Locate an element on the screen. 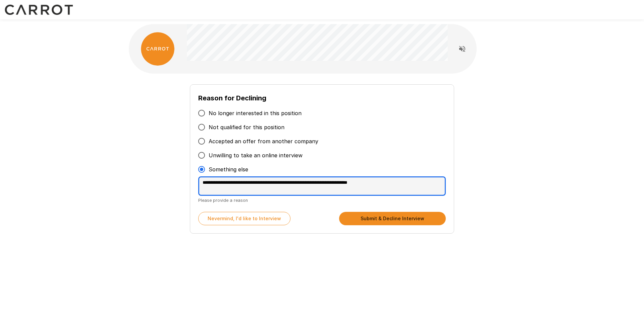 Image resolution: width=644 pixels, height=332 pixels. button: Read questions aloud is located at coordinates (462, 49).